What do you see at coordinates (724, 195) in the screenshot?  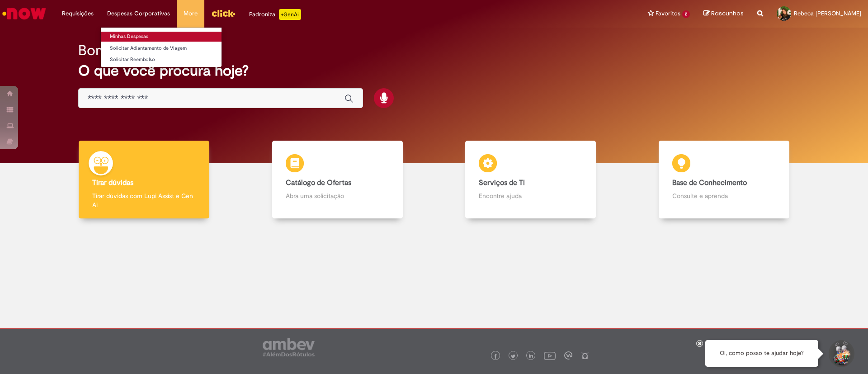 I see `p: Consulte e aprenda` at bounding box center [724, 195].